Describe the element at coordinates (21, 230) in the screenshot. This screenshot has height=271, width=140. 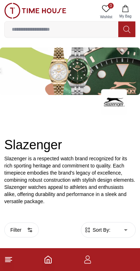
I see `button: Filter` at that location.